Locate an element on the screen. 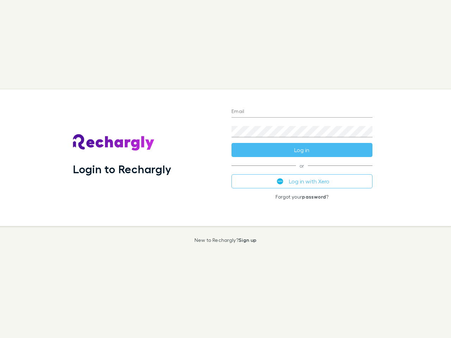 The width and height of the screenshot is (451, 338). h1: Login to Rechargly is located at coordinates (122, 169).